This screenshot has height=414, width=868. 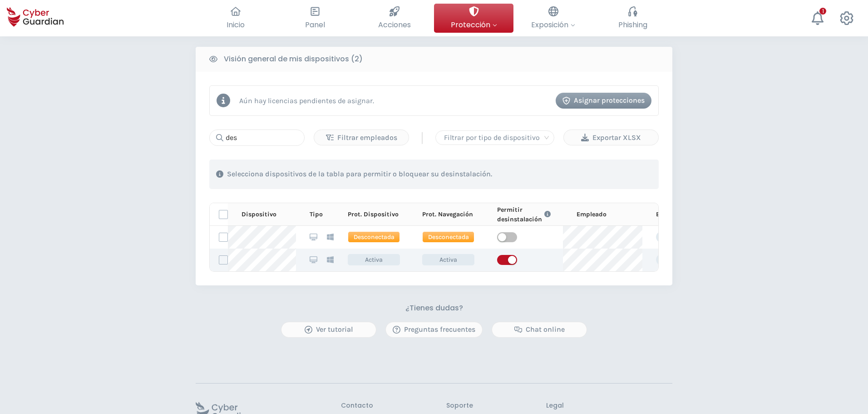 I want to click on div: Prot. Navegación, so click(x=453, y=214).